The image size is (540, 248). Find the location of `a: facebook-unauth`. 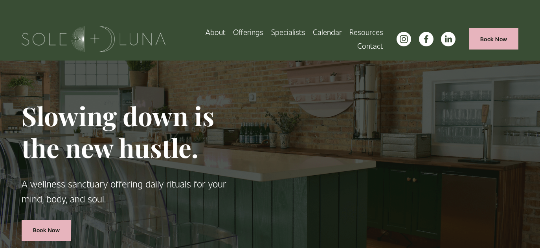

a: facebook-unauth is located at coordinates (426, 39).